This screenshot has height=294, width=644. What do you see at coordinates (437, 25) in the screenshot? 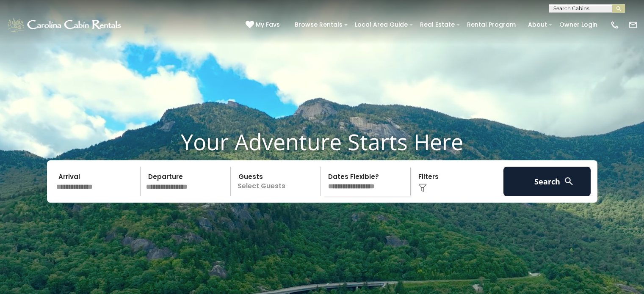
I see `a: Real Estate` at bounding box center [437, 25].